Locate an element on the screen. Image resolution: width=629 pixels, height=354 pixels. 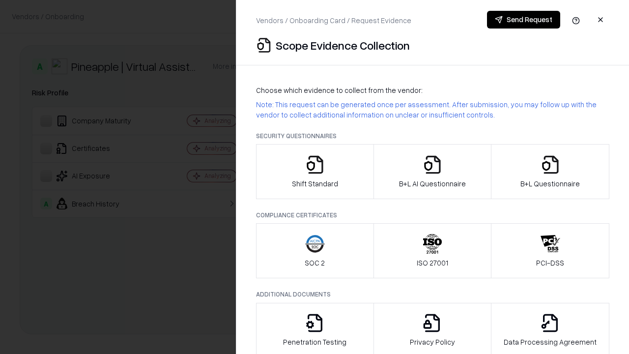
p: Privacy Policy is located at coordinates (432, 342).